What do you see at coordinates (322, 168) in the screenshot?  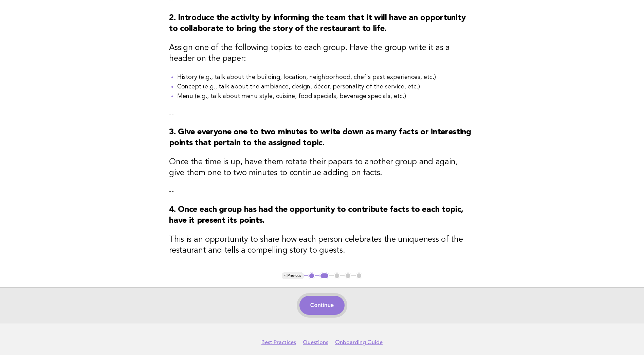 I see `h3: Once the time is up, have them rotate their papers to another group and again, give them one to t...` at bounding box center [322, 168].